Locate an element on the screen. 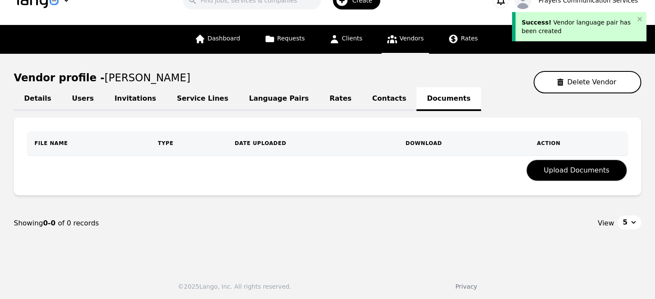 The image size is (655, 299). a: Dashboard is located at coordinates (218, 39).